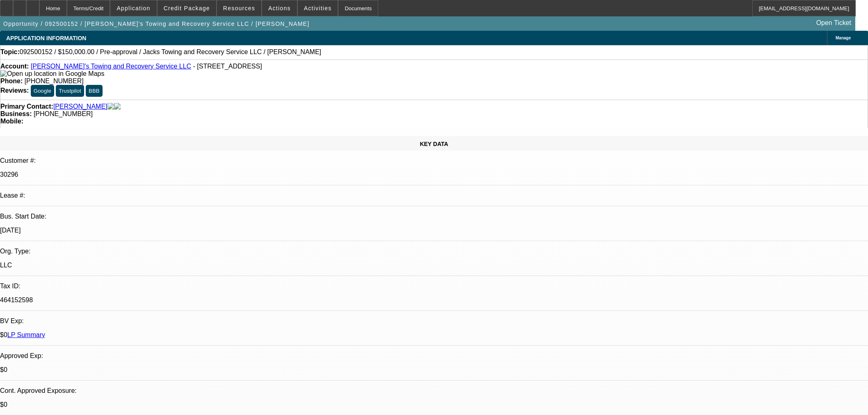 Image resolution: width=868 pixels, height=415 pixels. Describe the element at coordinates (111, 107) in the screenshot. I see `img: facebook-icon.png` at that location.